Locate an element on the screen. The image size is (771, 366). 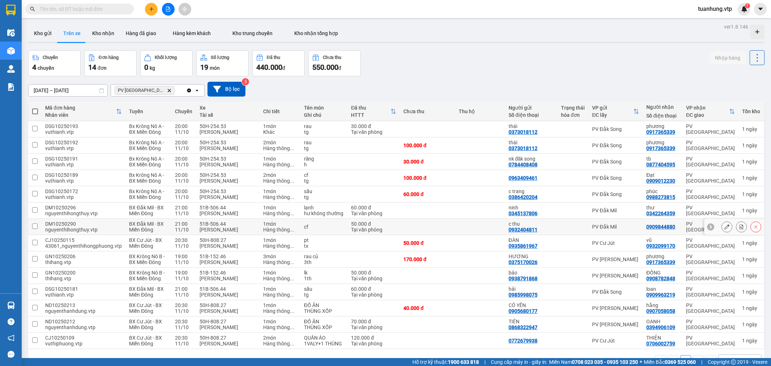
div: phương is located at coordinates (663, 256).